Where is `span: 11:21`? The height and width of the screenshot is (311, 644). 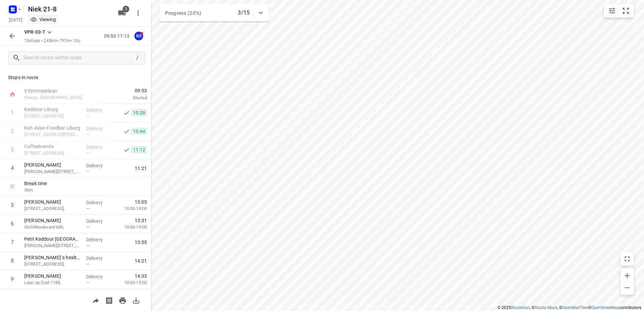 span: 11:21 is located at coordinates (141, 168).